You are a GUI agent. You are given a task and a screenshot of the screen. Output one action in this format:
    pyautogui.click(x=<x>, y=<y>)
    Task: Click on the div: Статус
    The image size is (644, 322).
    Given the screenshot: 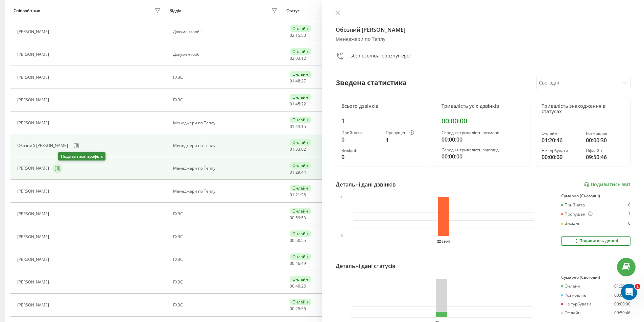 What is the action you would take?
    pyautogui.click(x=293, y=11)
    